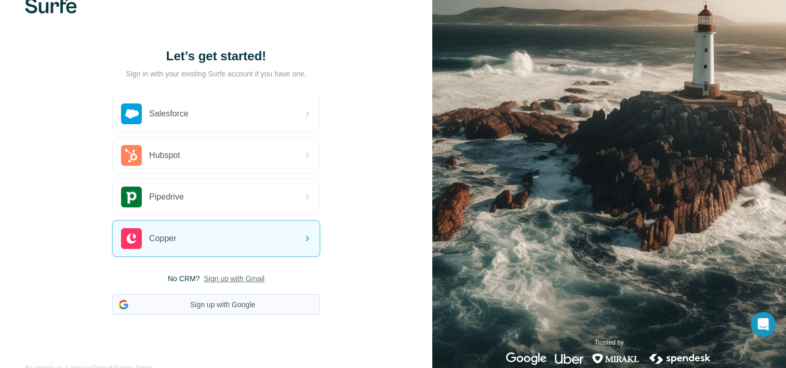 Image resolution: width=786 pixels, height=368 pixels. I want to click on img: spendesk's logo, so click(680, 358).